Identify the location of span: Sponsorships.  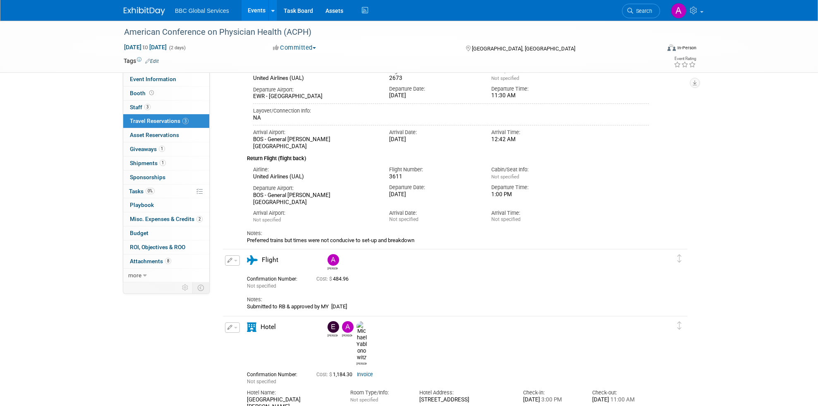
(148, 177).